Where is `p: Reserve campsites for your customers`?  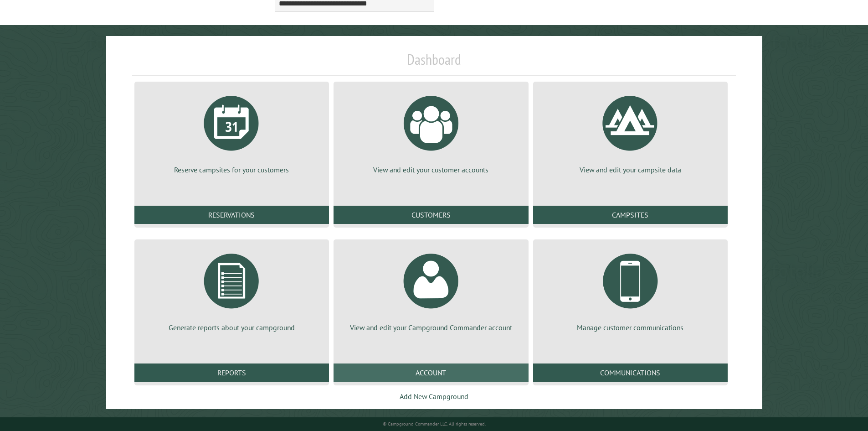
p: Reserve campsites for your customers is located at coordinates (231, 169).